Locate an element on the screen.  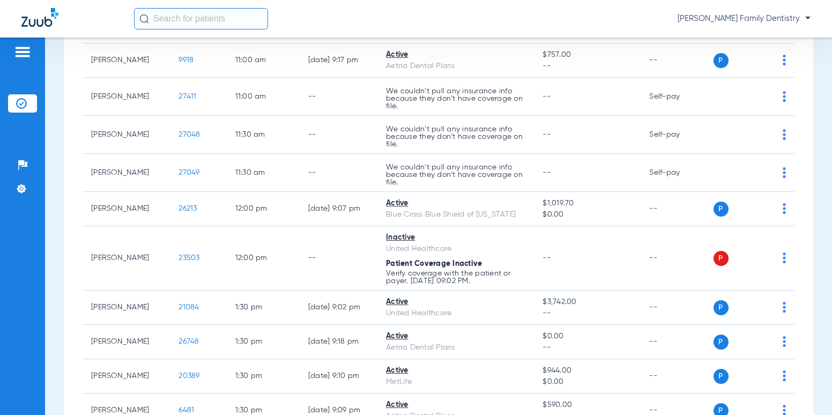
span: 27049 is located at coordinates (189, 173).